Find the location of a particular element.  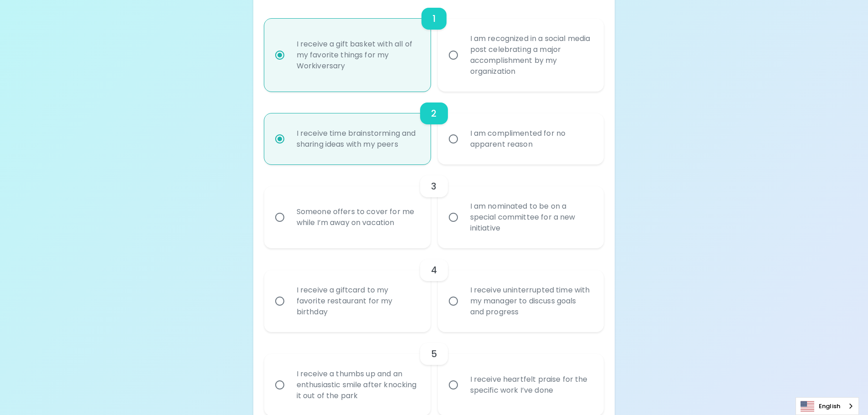

h6: 5 is located at coordinates (434, 354).